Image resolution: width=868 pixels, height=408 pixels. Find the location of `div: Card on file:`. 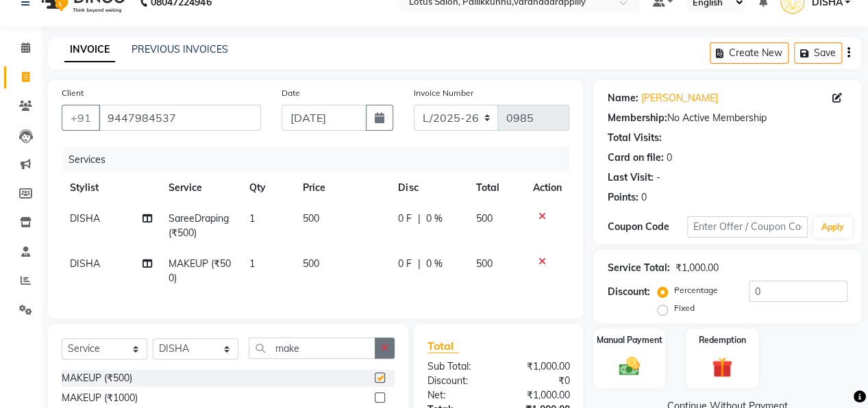

div: Card on file: is located at coordinates (635, 157).